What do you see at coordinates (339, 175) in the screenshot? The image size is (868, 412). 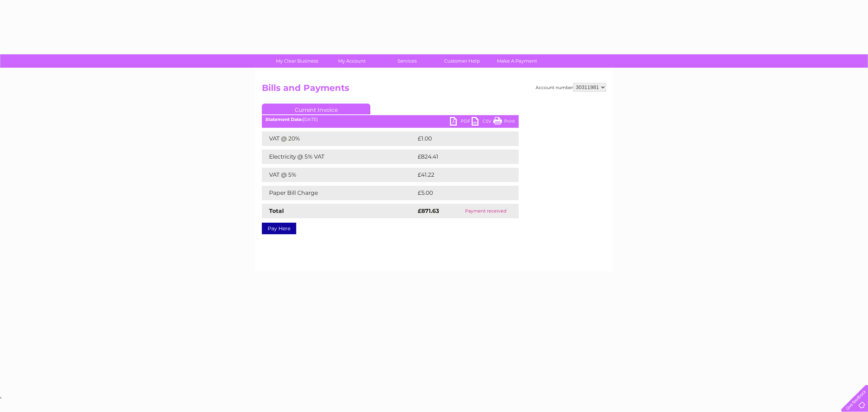 I see `td: VAT @ 5%` at bounding box center [339, 175].